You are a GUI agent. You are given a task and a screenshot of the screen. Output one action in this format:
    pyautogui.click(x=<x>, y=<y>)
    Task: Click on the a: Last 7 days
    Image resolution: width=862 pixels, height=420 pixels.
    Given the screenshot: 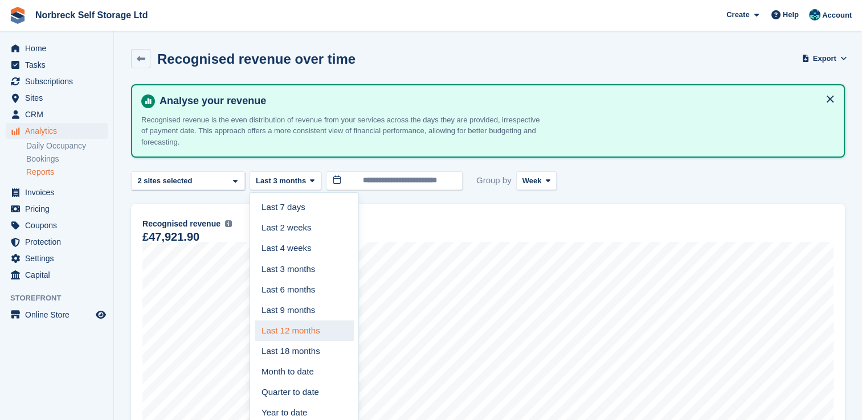 What is the action you would take?
    pyautogui.click(x=304, y=208)
    